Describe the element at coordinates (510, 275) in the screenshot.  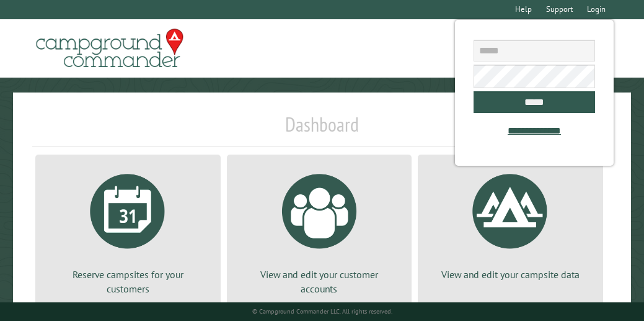
I see `p: View and edit your campsite data` at that location.